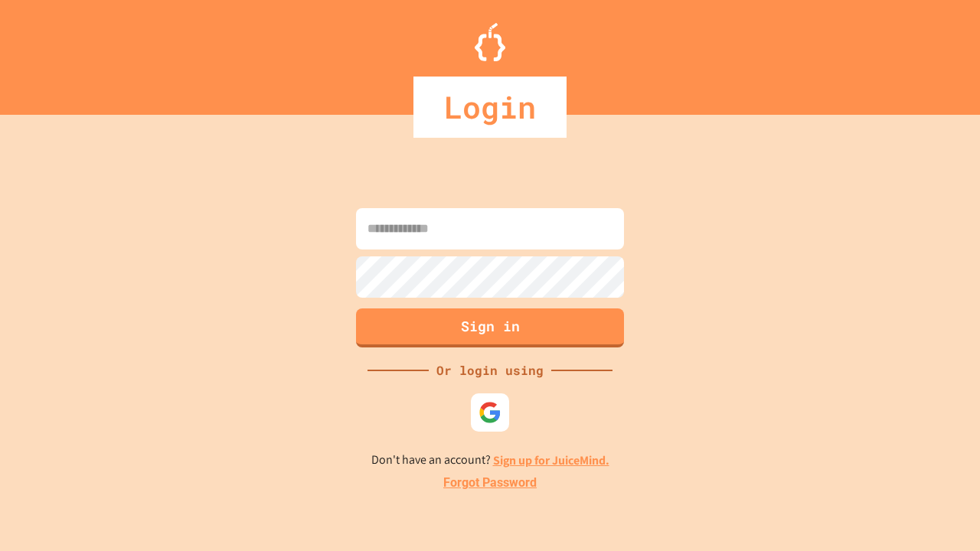 The width and height of the screenshot is (980, 551). What do you see at coordinates (490, 42) in the screenshot?
I see `img: Logo.svg` at bounding box center [490, 42].